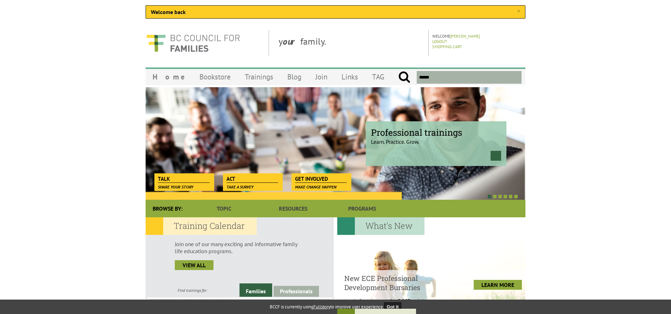  Describe the element at coordinates (477, 36) in the screenshot. I see `p: Welcome` at that location.